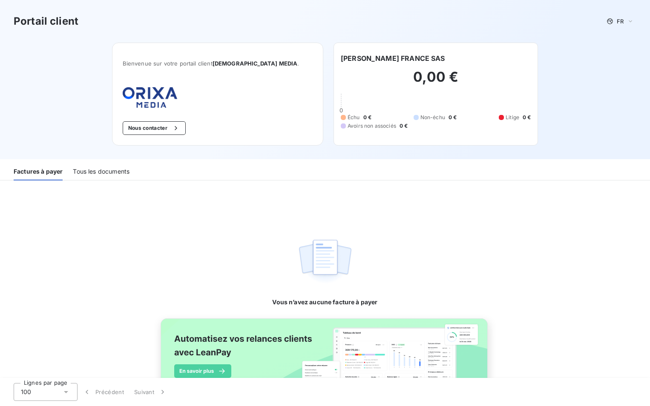 This screenshot has height=406, width=650. Describe the element at coordinates (150, 98) in the screenshot. I see `img: Company logo` at that location.